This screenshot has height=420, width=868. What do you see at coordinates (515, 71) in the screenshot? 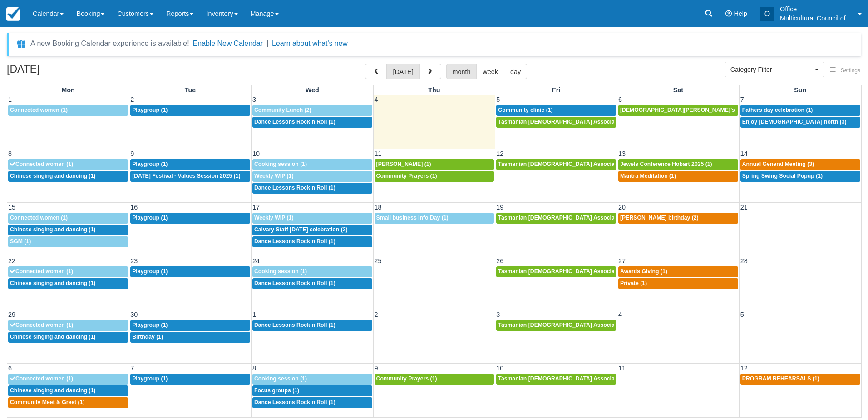
I see `button: day` at bounding box center [515, 71].